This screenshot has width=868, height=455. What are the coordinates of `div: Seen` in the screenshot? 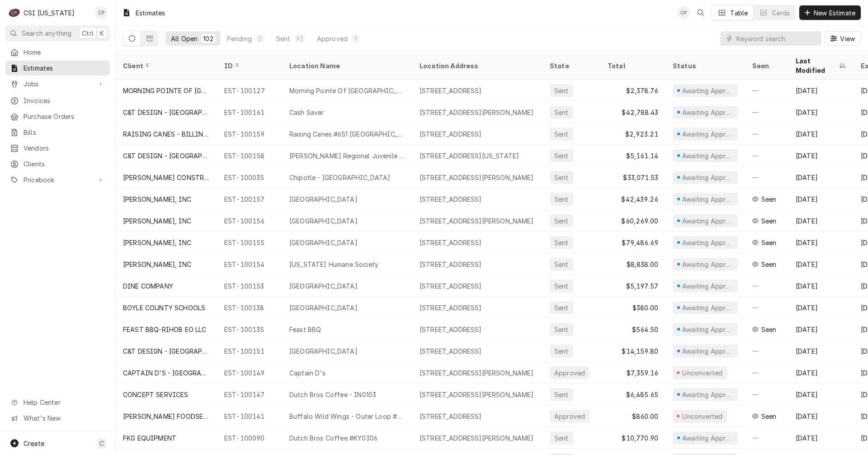 It's located at (766, 66).